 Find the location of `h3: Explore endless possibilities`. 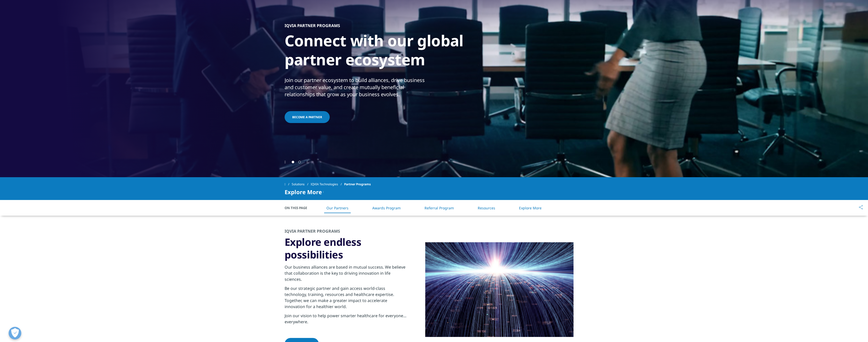

h3: Explore endless possibilities is located at coordinates (346, 249).